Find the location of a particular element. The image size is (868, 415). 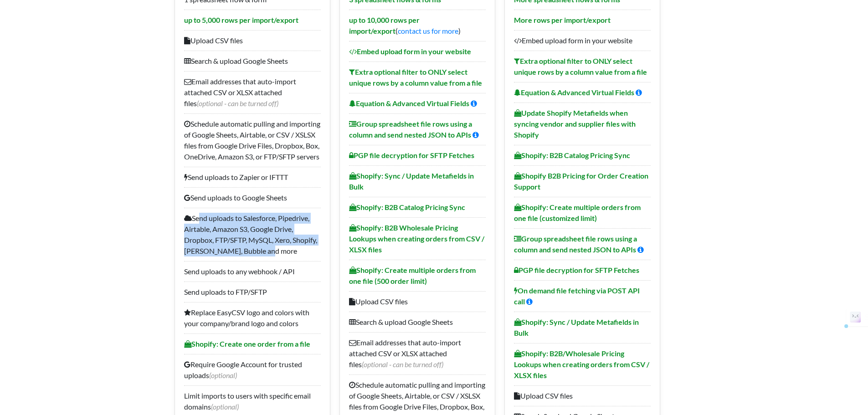

a: contact us for more is located at coordinates (428, 30).